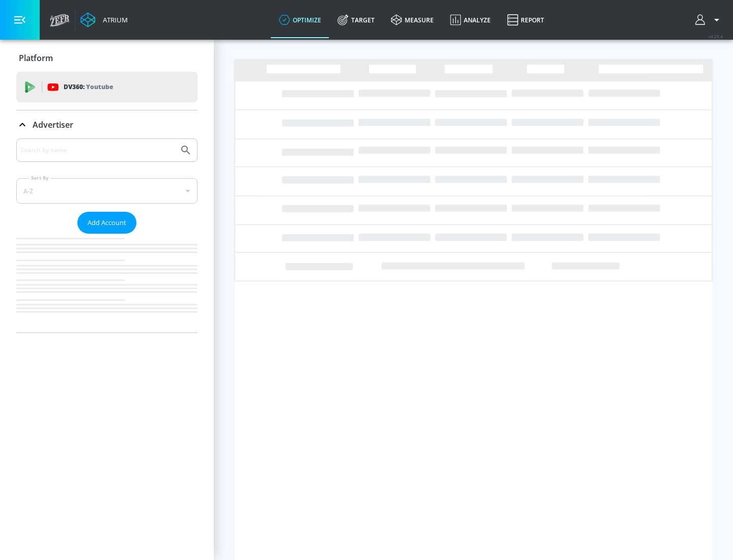 This screenshot has width=733, height=560. I want to click on span: Add Account, so click(107, 222).